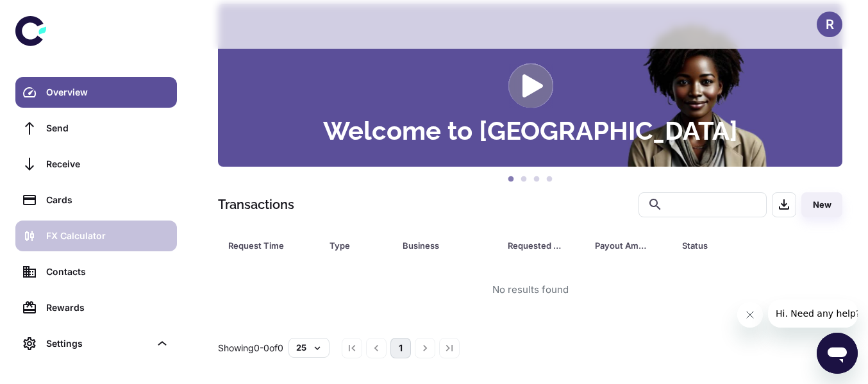  What do you see at coordinates (50, 14) in the screenshot?
I see `span: Hi. Need any help?` at bounding box center [50, 14].